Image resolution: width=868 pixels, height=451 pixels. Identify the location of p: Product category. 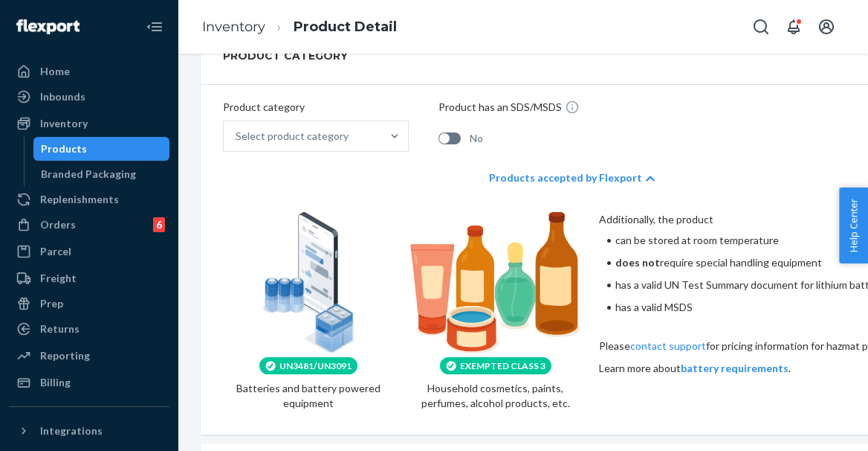
(316, 107).